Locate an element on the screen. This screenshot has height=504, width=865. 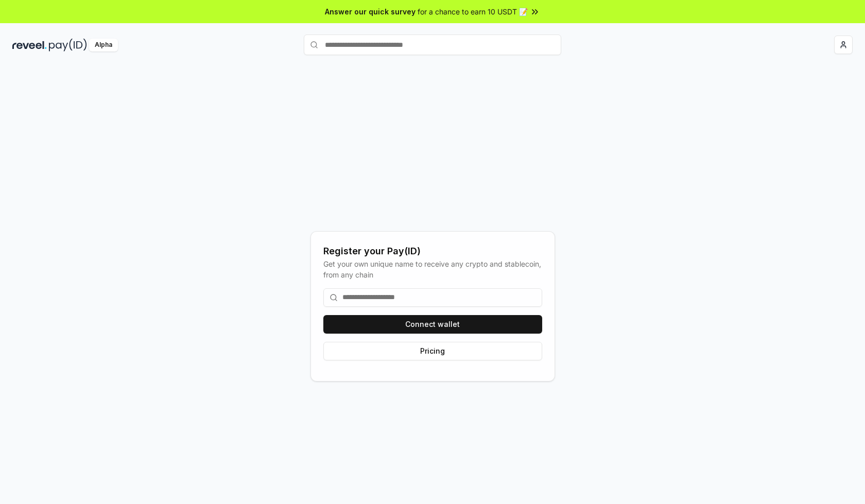
span: for a chance to earn 10 USDT 📝 is located at coordinates (473, 11).